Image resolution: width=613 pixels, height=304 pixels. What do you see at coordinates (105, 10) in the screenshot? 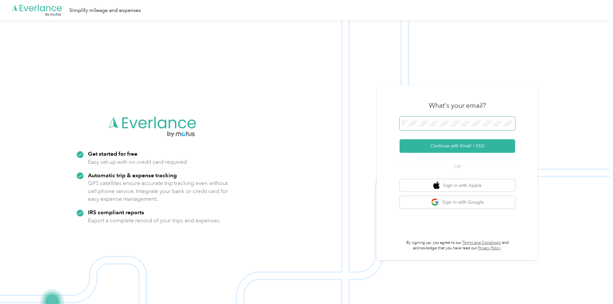
I see `div: Simplify mileage and expenses` at bounding box center [105, 10].